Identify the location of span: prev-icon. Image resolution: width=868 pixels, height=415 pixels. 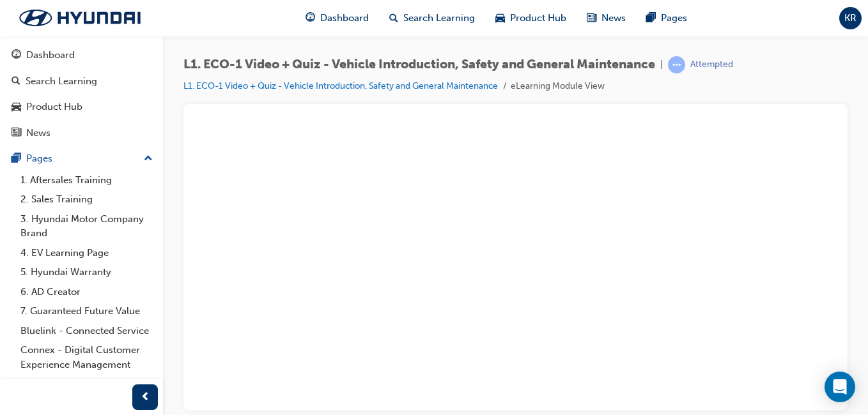
(145, 397).